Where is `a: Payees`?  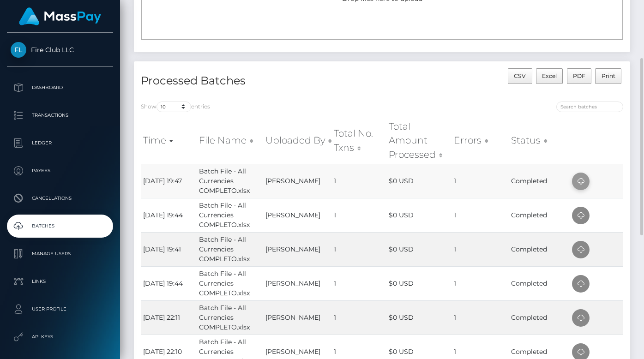 a: Payees is located at coordinates (60, 171).